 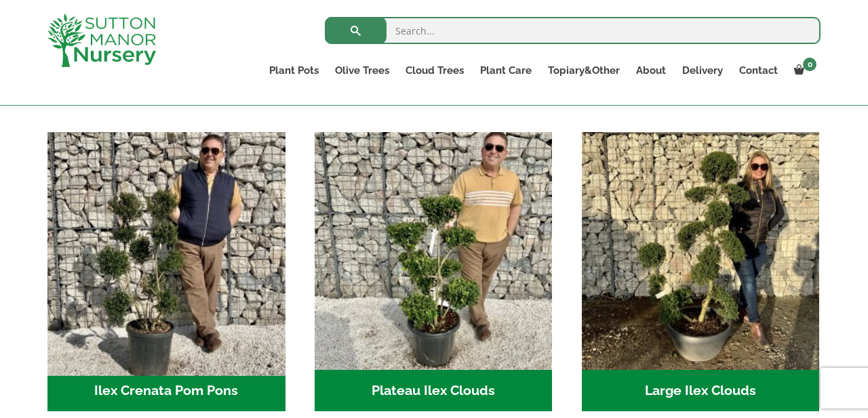 What do you see at coordinates (166, 251) in the screenshot?
I see `img: Ilex Crenata Pom Pons` at bounding box center [166, 251].